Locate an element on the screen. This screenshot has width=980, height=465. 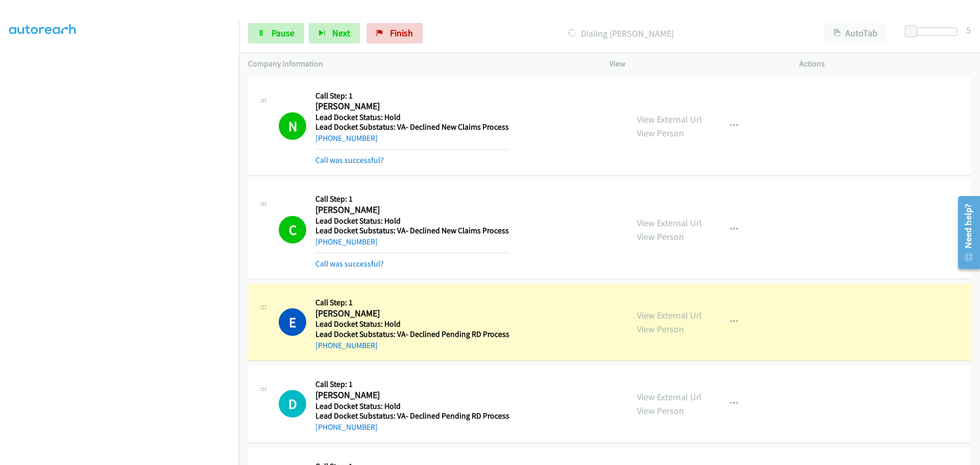
h1: N is located at coordinates (293, 126).